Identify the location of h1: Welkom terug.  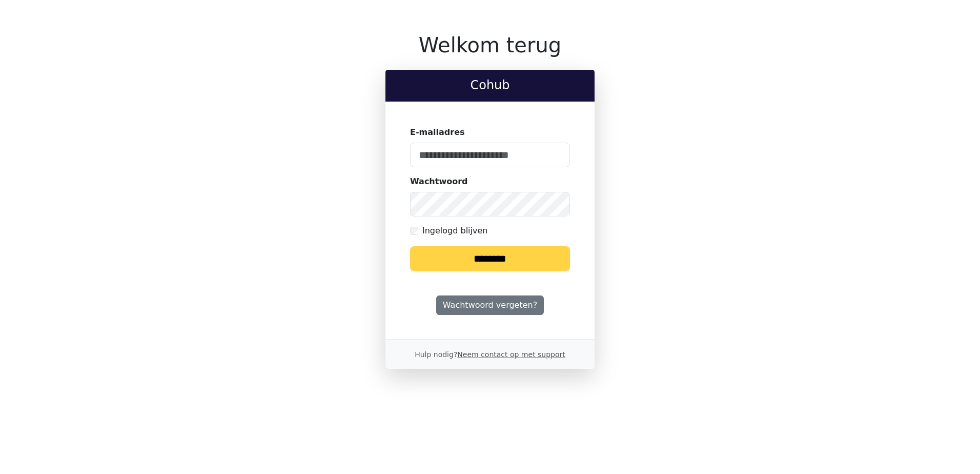
(490, 45).